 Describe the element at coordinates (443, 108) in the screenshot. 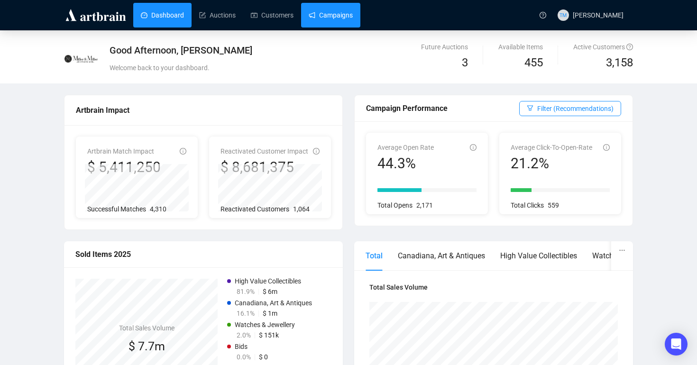

I see `div: Campaign Performance` at that location.